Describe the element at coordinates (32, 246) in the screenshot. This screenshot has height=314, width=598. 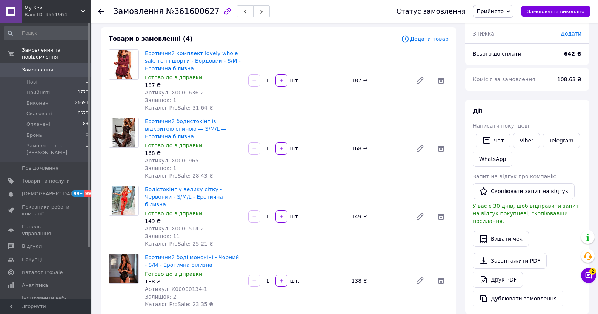
I see `span: Відгуки` at that location.